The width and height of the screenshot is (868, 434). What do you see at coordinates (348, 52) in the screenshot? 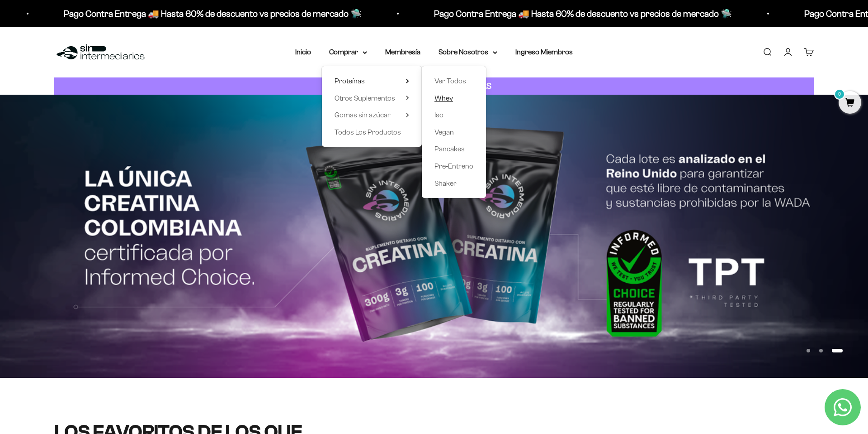
I see `summary: Comprar` at bounding box center [348, 52].